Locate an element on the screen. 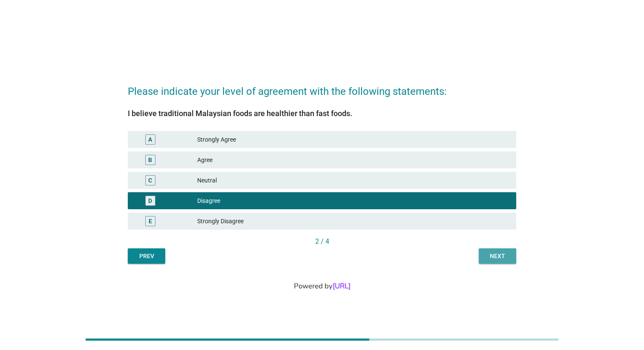  div: E is located at coordinates (150, 221).